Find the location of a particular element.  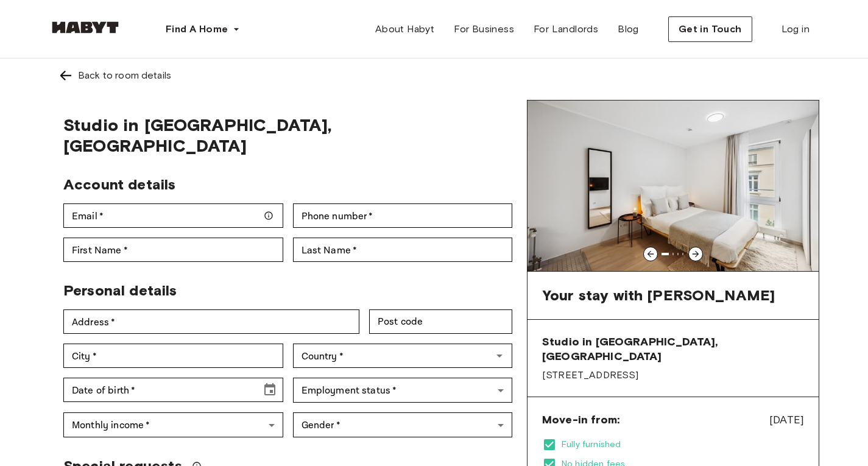

svg: Make sure your email is correct — we'll send your booking details there. is located at coordinates (268, 216).